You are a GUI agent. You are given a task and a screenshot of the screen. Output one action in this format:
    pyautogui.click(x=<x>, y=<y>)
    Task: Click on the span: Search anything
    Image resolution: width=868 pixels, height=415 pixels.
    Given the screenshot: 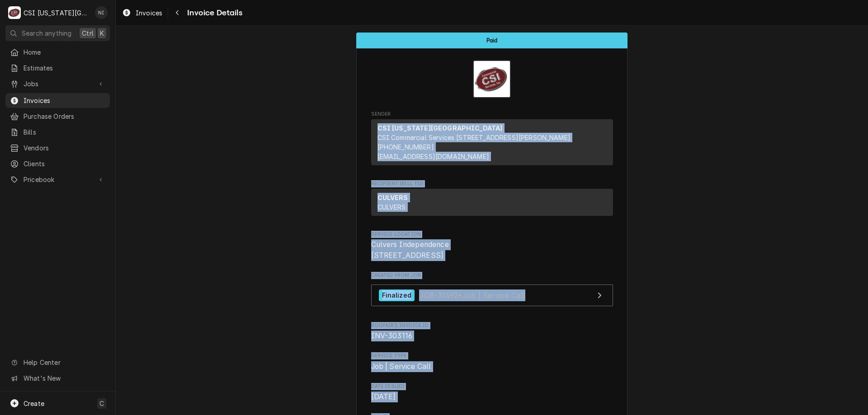 What is the action you would take?
    pyautogui.click(x=47, y=33)
    